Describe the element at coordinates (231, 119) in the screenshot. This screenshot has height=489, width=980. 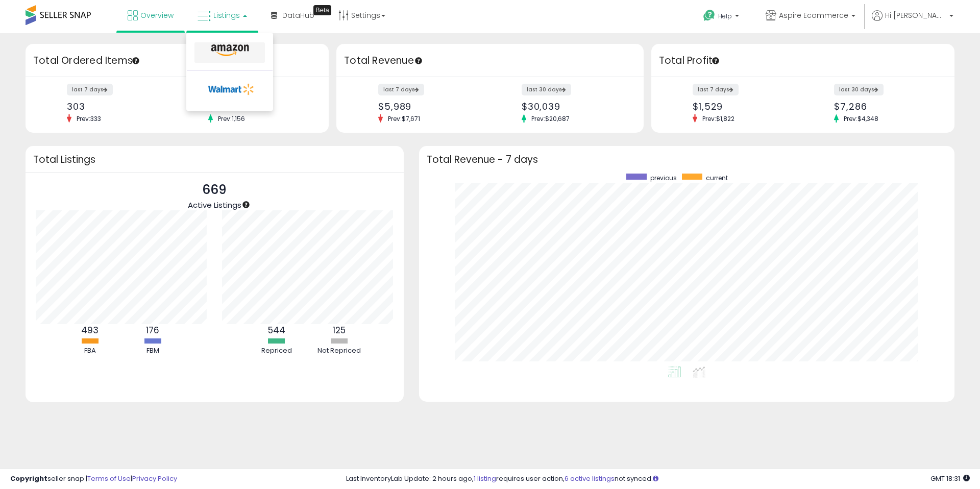
I see `span: Prev: 1,156` at that location.